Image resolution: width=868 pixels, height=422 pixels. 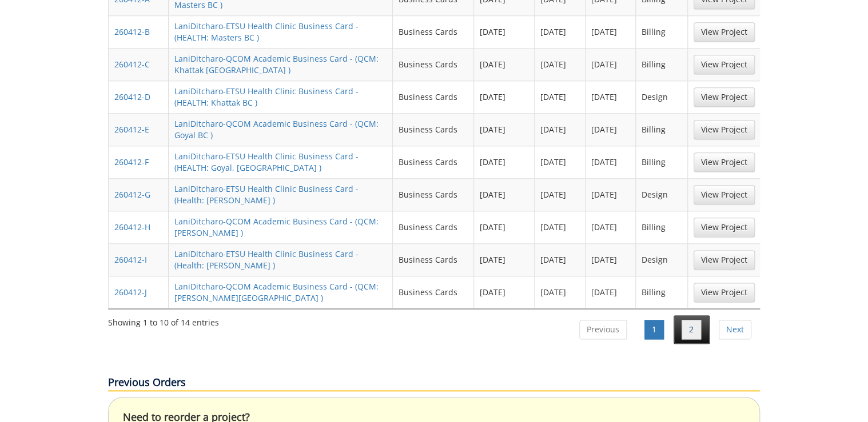 I want to click on a: 260412-C, so click(x=132, y=64).